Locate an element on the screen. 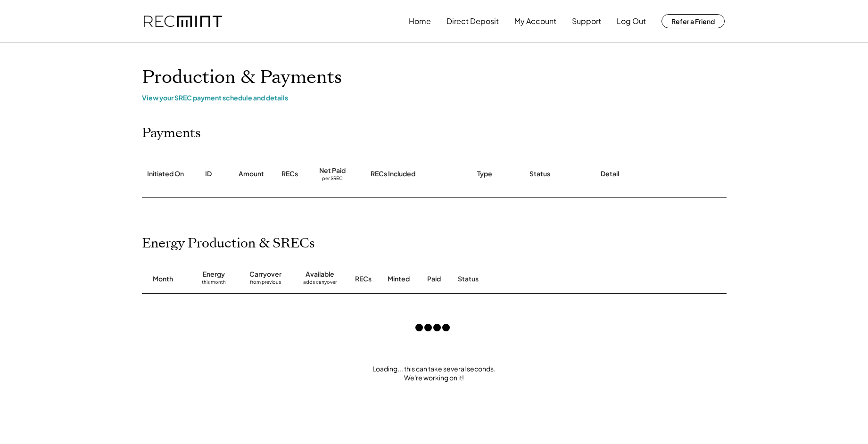  div: ID is located at coordinates (208, 174).